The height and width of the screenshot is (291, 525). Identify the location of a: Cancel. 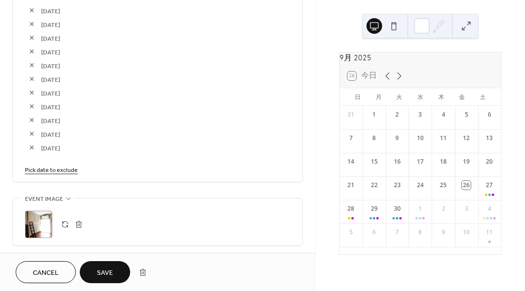
(45, 271).